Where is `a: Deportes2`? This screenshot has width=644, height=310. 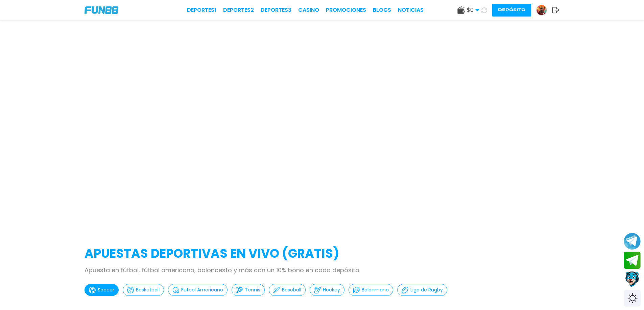
a: Deportes2 is located at coordinates (238, 10).